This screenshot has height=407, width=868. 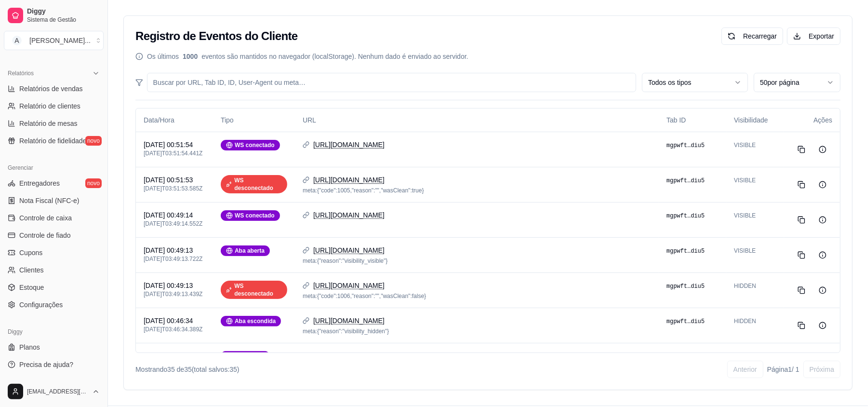 What do you see at coordinates (45, 236) in the screenshot?
I see `span: Controle de fiado` at bounding box center [45, 236].